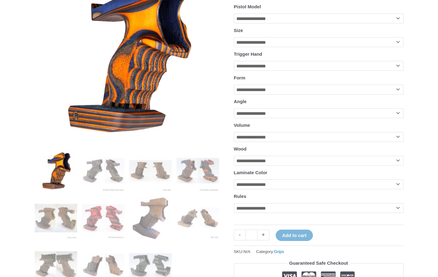 This screenshot has width=438, height=277. What do you see at coordinates (198, 218) in the screenshot?
I see `img: Rink Sport Pistol Grip` at bounding box center [198, 218].